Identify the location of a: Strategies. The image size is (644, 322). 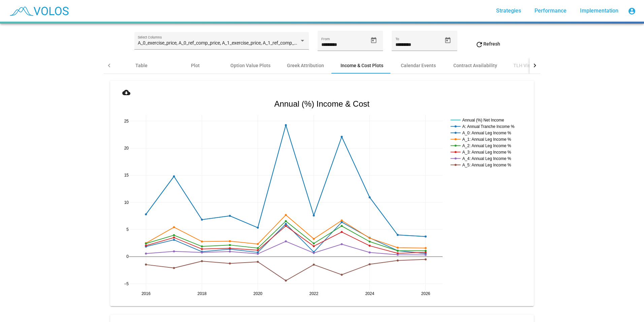
(509, 11).